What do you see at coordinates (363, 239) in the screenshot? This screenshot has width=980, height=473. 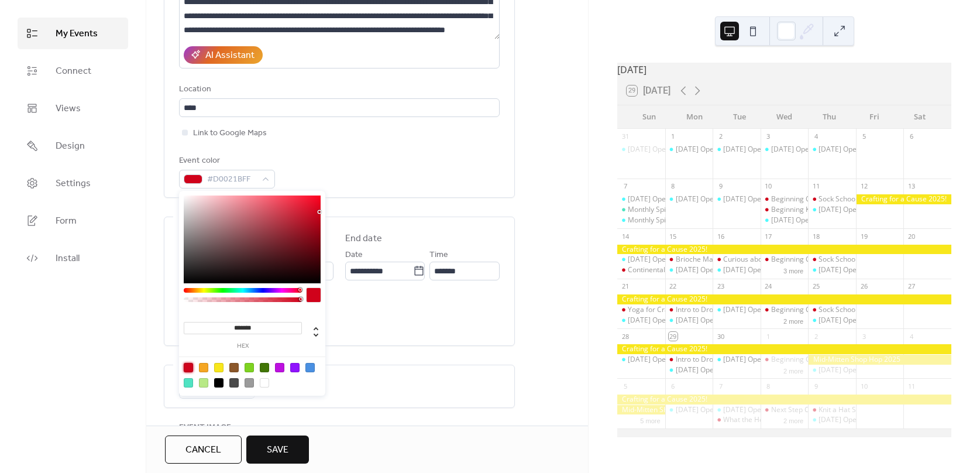 I see `div: End date` at bounding box center [363, 239].